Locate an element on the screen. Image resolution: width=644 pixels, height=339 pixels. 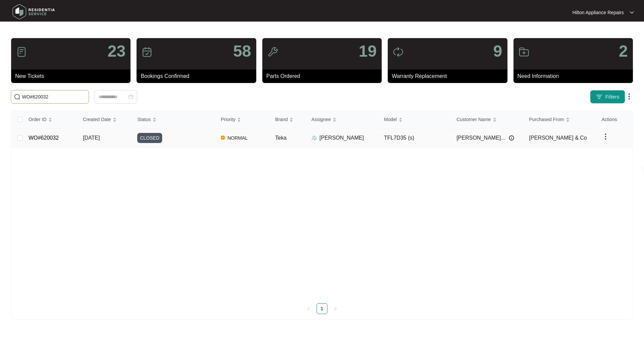
p: Bookings Confirmed is located at coordinates (198, 77).